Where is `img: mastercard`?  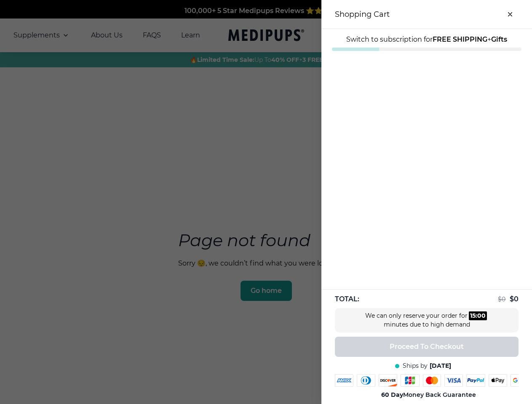
img: mastercard is located at coordinates (432, 380).